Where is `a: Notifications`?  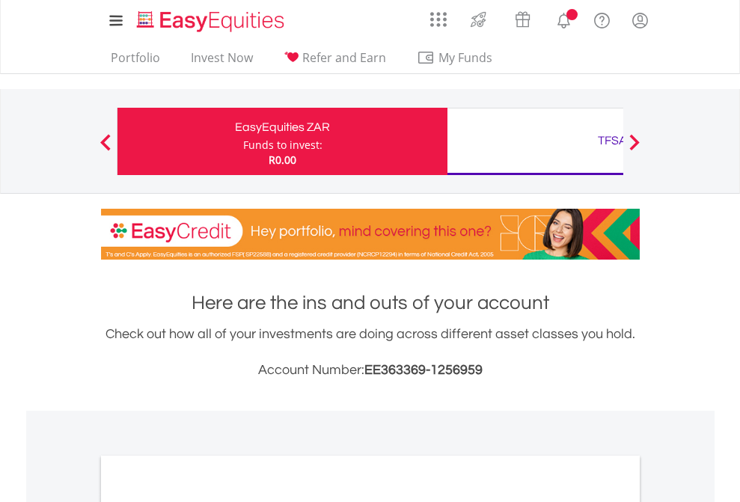 a: Notifications is located at coordinates (563, 19).